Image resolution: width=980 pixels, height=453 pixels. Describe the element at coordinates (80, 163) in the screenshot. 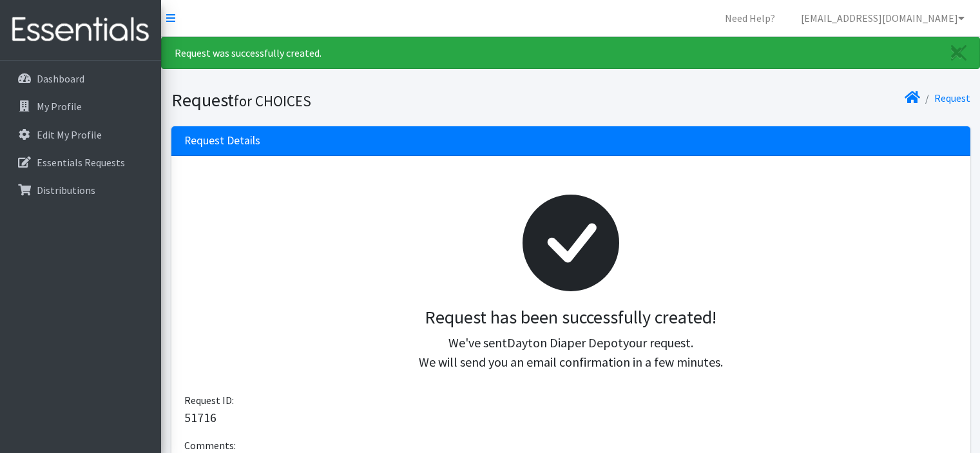

I see `p: Essentials Requests` at that location.